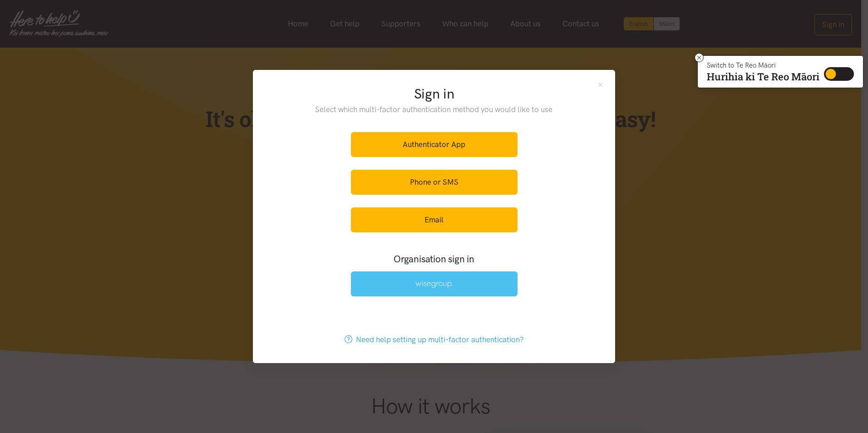  Describe the element at coordinates (434, 109) in the screenshot. I see `p: Select which multi-factor authentication method you would like to use` at that location.